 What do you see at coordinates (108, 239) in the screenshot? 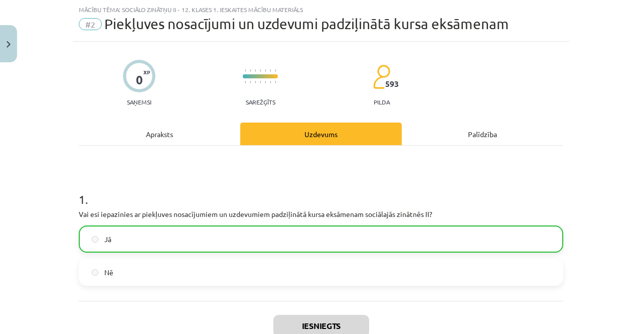
I see `span: Jā` at bounding box center [108, 239].